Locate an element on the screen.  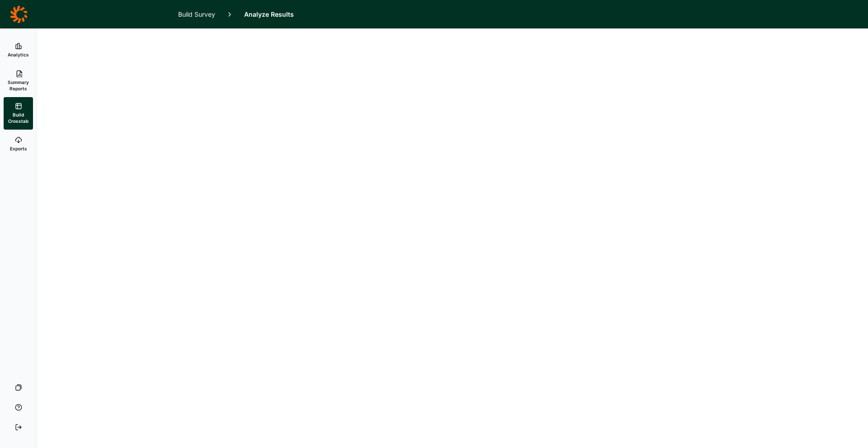
span: Summary Reports is located at coordinates (18, 85).